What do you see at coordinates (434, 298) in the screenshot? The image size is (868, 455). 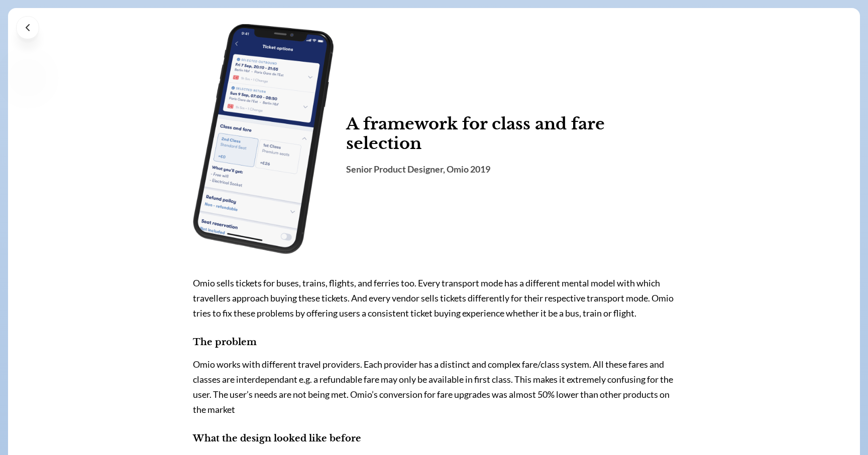 I see `p: Omio sells tickets for buses, trains, flights, and ferries too. Every transport mode has a differ...` at bounding box center [434, 298].